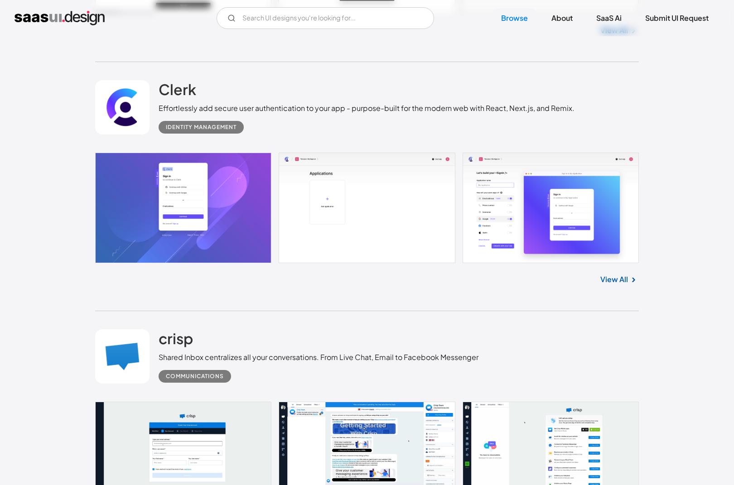 This screenshot has width=734, height=485. Describe the element at coordinates (177, 91) in the screenshot. I see `a: Clerk` at that location.